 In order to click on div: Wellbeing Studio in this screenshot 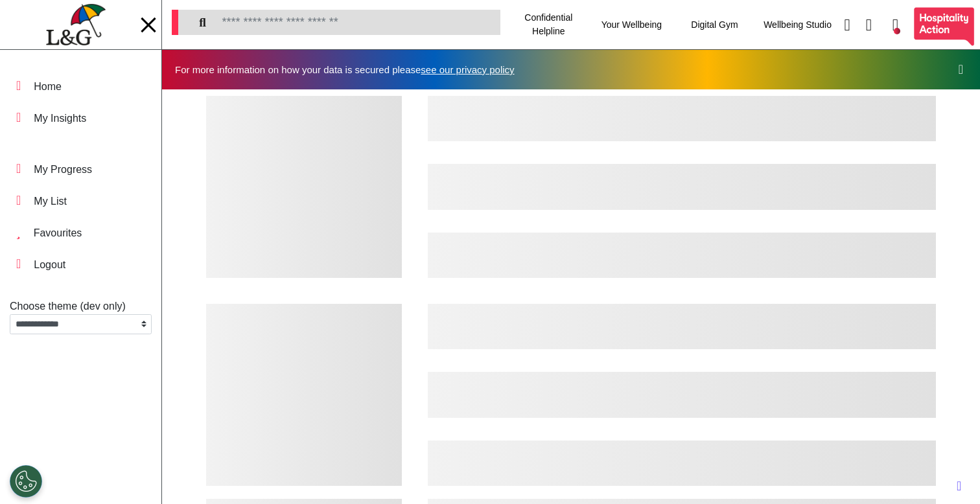, I will do `click(798, 25)`.